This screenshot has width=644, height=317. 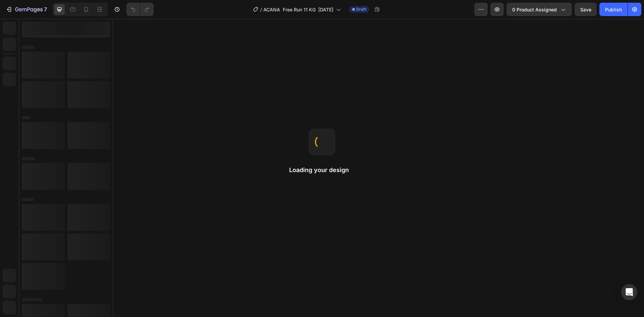 What do you see at coordinates (586, 9) in the screenshot?
I see `button: Save` at bounding box center [586, 9].